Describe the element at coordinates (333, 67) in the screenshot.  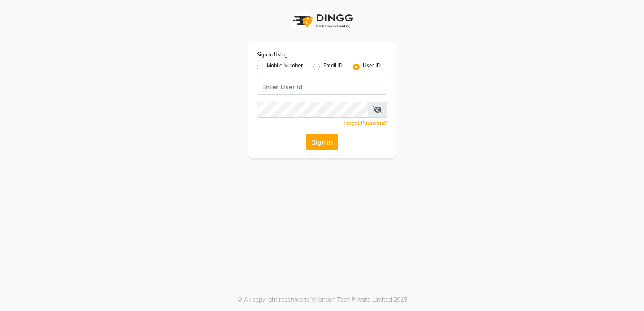
I see `label: Email ID` at that location.